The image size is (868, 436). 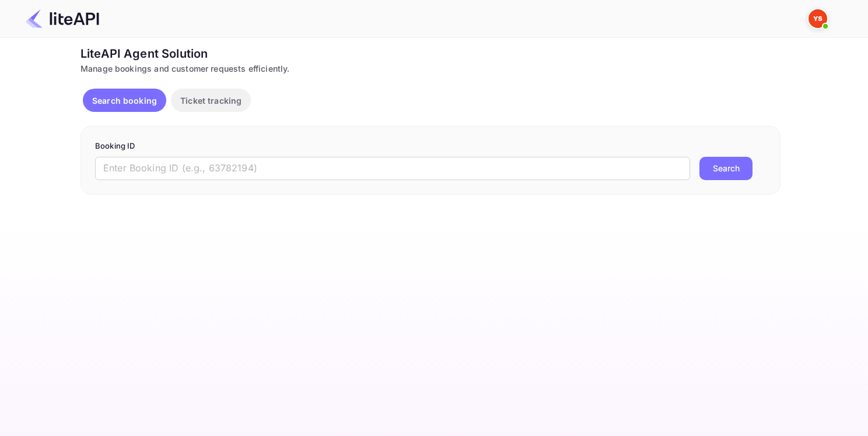 What do you see at coordinates (726, 169) in the screenshot?
I see `button: Search` at bounding box center [726, 169].